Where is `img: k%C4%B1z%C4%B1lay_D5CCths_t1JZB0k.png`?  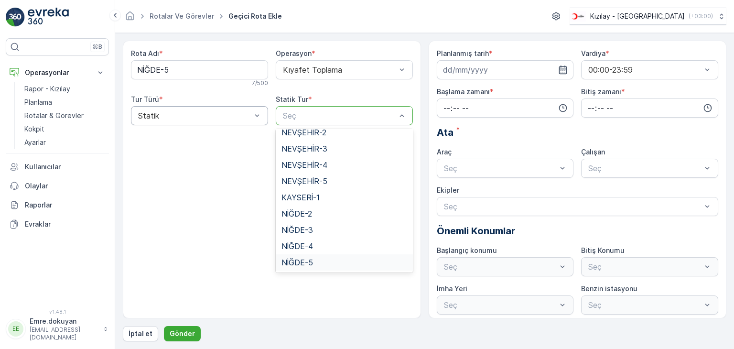 img: k%C4%B1z%C4%B1lay_D5CCths_t1JZB0k.png is located at coordinates (578, 16).